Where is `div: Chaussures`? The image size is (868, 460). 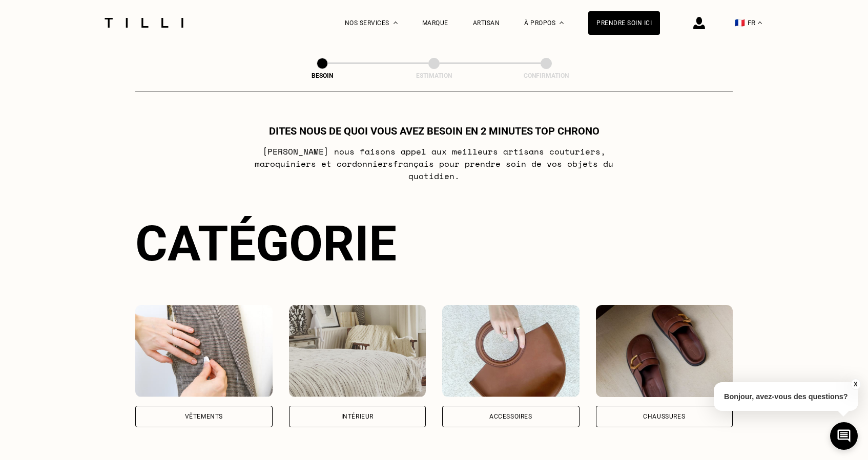 div: Chaussures is located at coordinates (664, 417).